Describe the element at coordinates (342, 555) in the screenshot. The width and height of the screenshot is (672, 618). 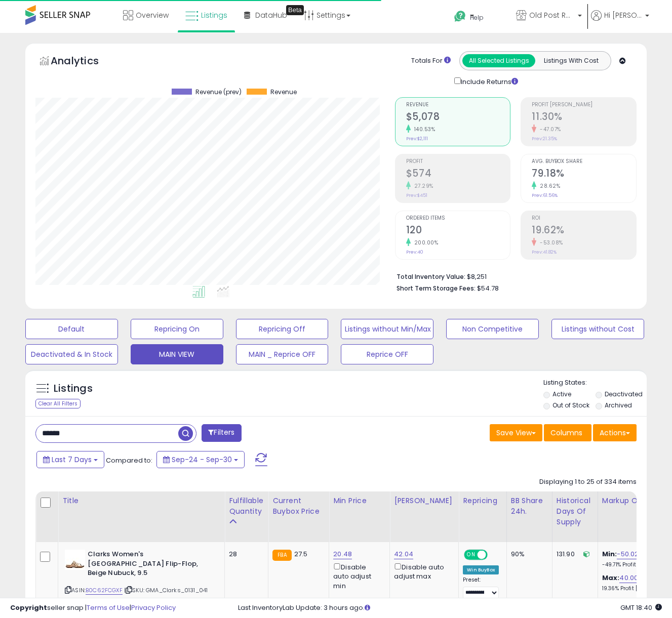
I see `a: 20.48` at that location.